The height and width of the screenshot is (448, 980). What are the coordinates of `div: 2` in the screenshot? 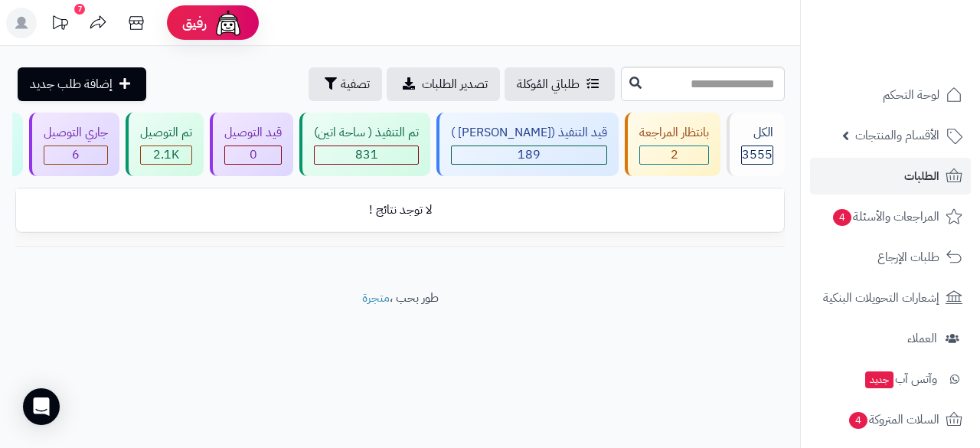 It's located at (673, 155).